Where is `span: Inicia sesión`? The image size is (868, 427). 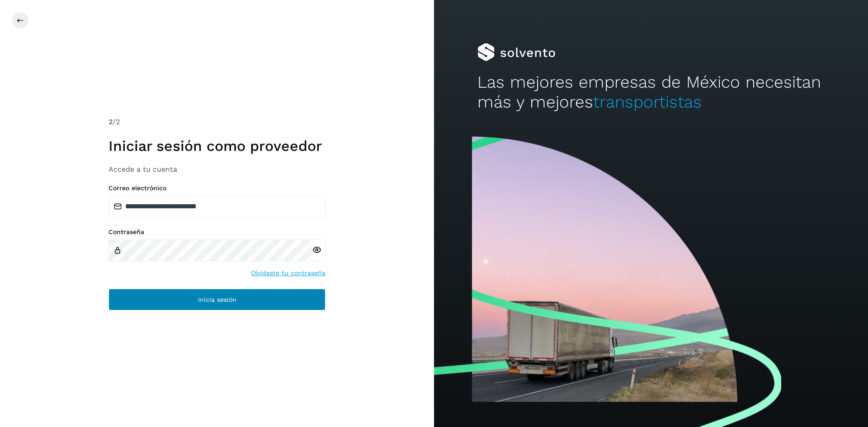
span: Inicia sesión is located at coordinates (217, 300).